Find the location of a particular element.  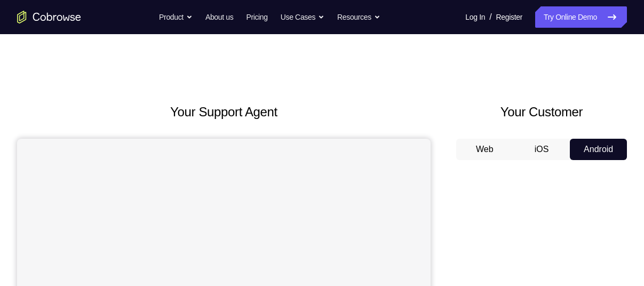

button: Resources is located at coordinates (359, 17).